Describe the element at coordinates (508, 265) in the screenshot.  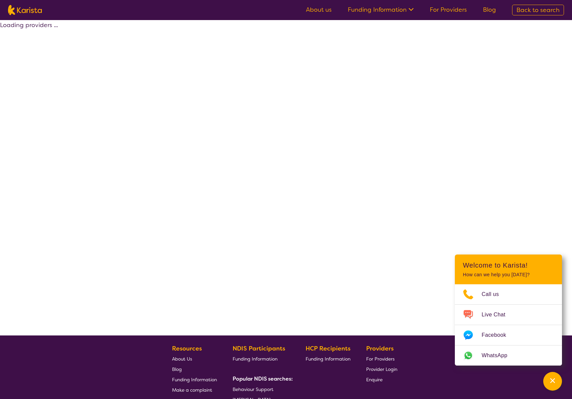
I see `h2: Welcome to Karista!` at that location.